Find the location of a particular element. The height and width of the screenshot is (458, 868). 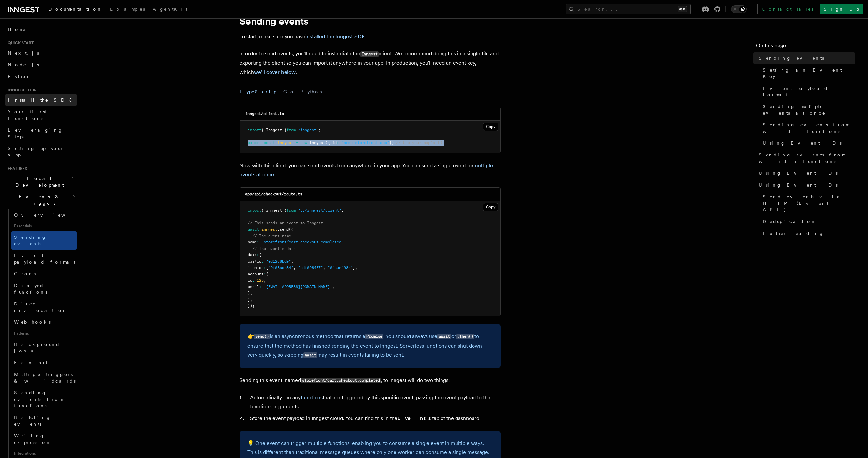

a: Background jobs is located at coordinates (44, 348).